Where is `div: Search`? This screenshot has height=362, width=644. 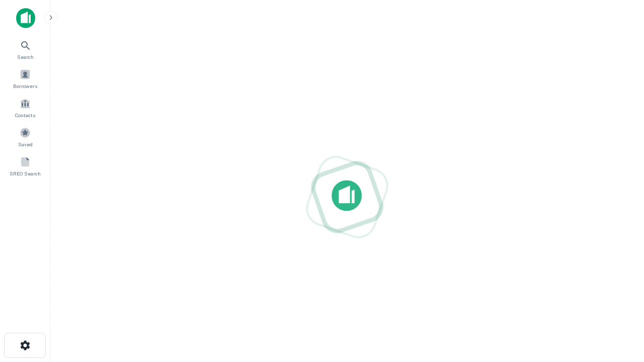 div: Search is located at coordinates (25, 49).